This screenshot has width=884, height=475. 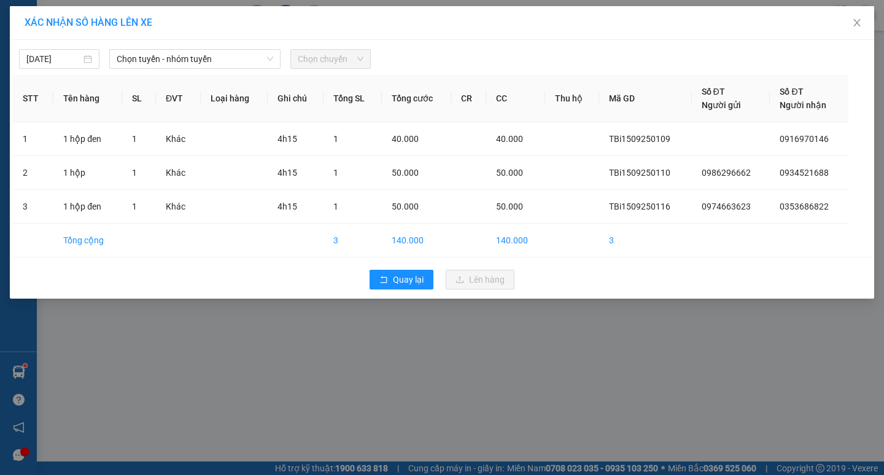 What do you see at coordinates (92, 22) in the screenshot?
I see `strong: HOTLINE :` at bounding box center [92, 22].